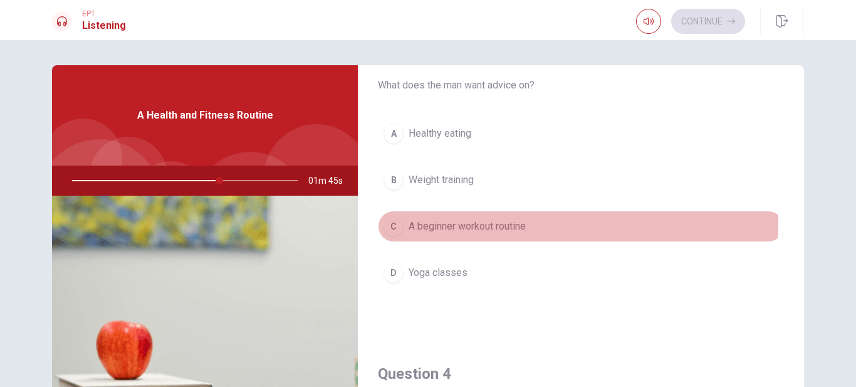 The image size is (856, 387). I want to click on span: Yoga classes, so click(438, 273).